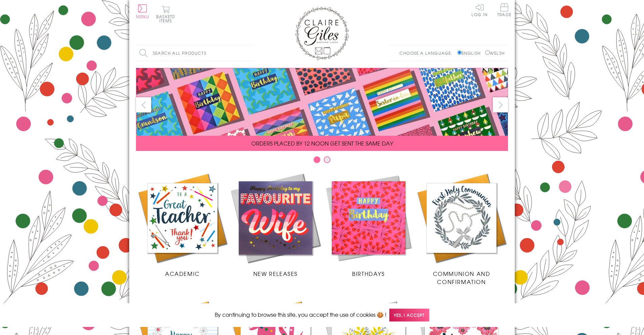 The image size is (644, 335). What do you see at coordinates (427, 53) in the screenshot?
I see `p: Choose a language:` at bounding box center [427, 53].